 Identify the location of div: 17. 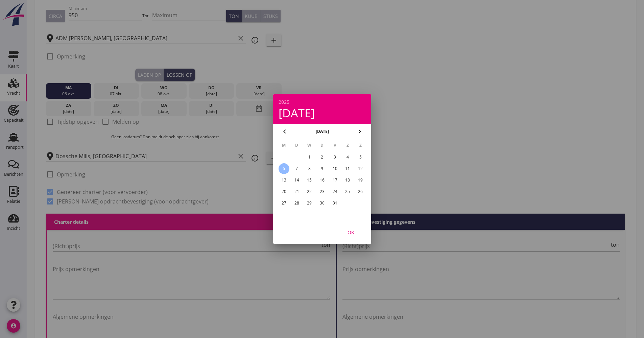
(334, 180).